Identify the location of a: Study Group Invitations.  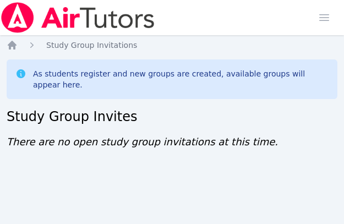
(91, 45).